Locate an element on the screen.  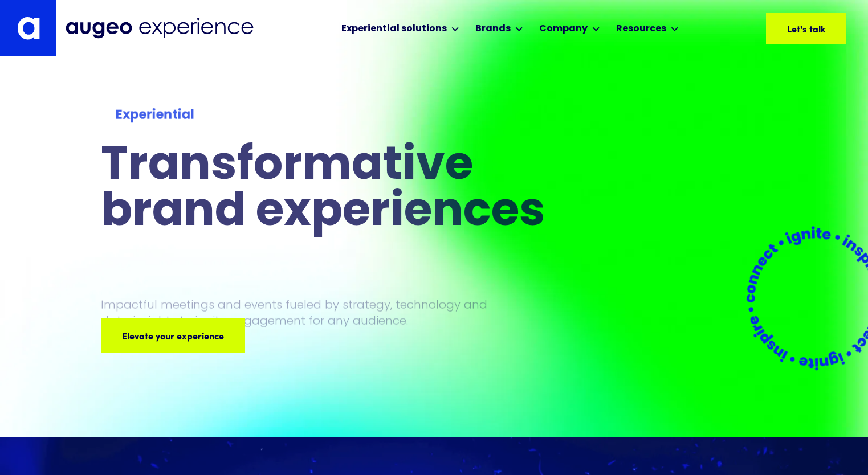
div: Company is located at coordinates (563, 29).